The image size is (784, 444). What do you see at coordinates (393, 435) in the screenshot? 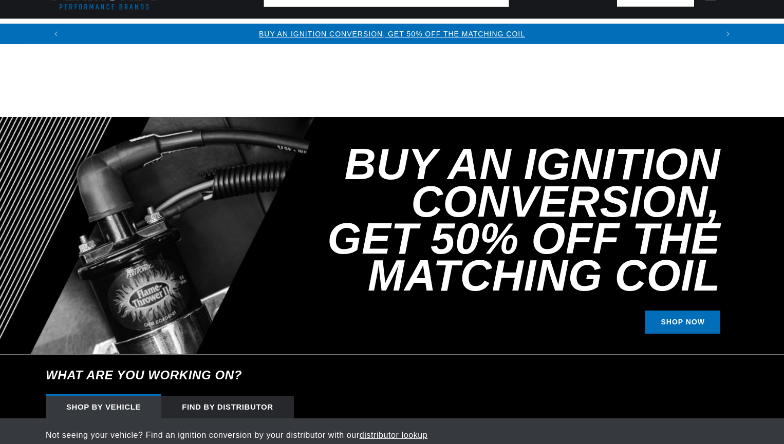
I see `a: distributor lookup` at bounding box center [393, 435].